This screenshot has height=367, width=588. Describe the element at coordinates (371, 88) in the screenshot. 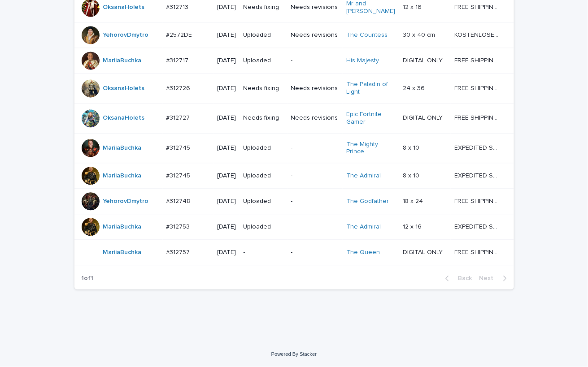

I see `a: The Paladin of Light` at that location.